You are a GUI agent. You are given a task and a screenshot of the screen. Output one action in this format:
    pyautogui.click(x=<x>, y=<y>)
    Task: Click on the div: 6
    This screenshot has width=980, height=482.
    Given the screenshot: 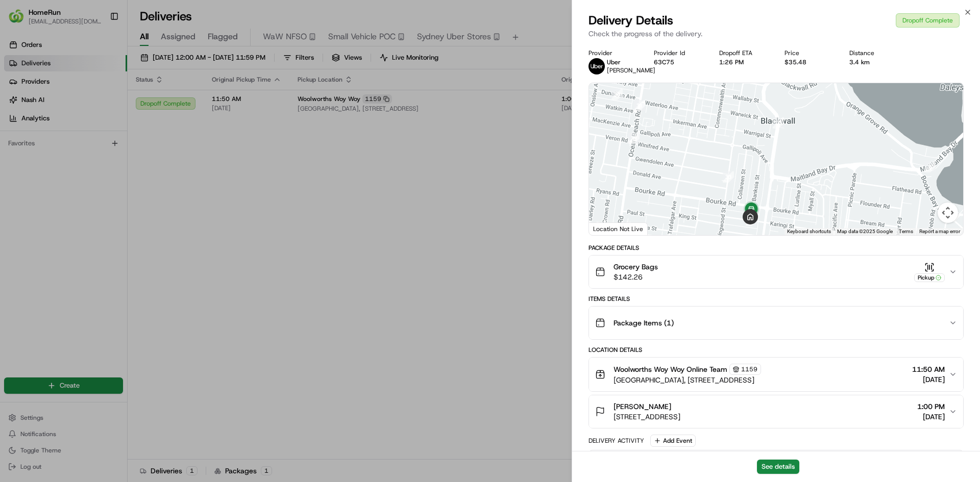 What is the action you would take?
    pyautogui.click(x=931, y=167)
    